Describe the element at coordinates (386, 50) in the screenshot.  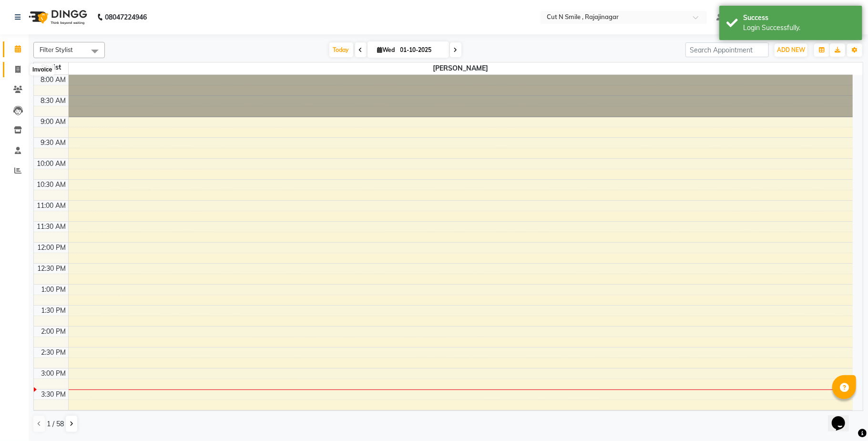
I see `span: Wed` at that location.